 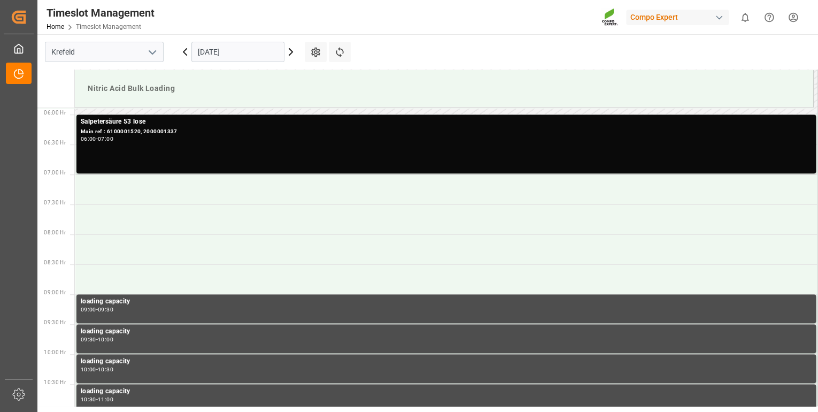 I want to click on div: Compo Expert, so click(x=678, y=17).